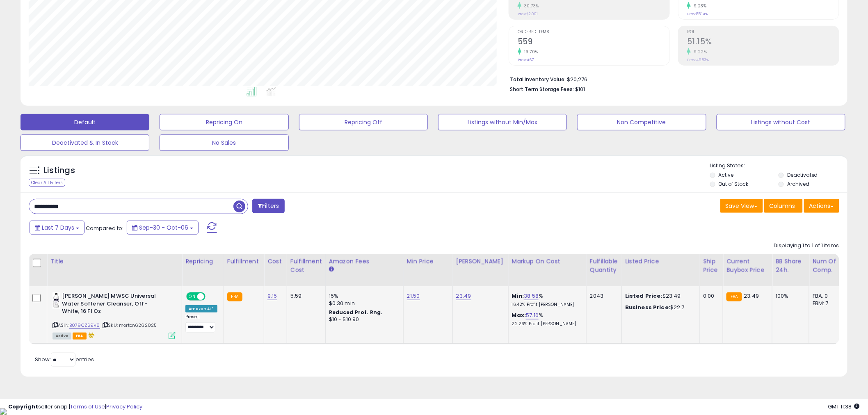 The width and height of the screenshot is (868, 415). I want to click on th: The percentage added to the cost of goods (COGS) that forms the calculator for Min & Max prices., so click(547, 270).